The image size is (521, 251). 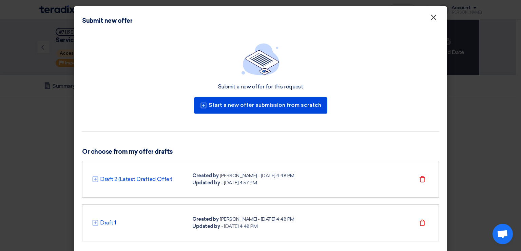 What do you see at coordinates (434, 18) in the screenshot?
I see `button: Close` at bounding box center [434, 18].